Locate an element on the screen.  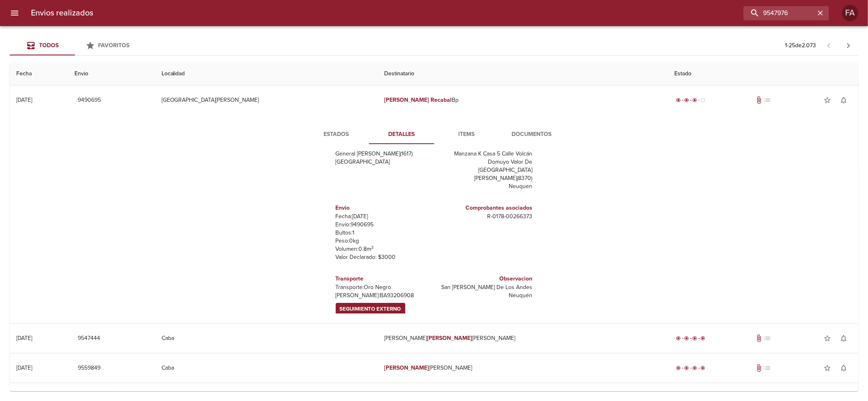
p: R - 0178 - 00266373 is located at coordinates (485, 216).